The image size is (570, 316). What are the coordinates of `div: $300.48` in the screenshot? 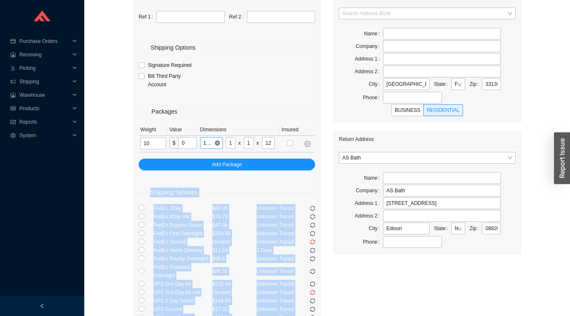 It's located at (234, 234).